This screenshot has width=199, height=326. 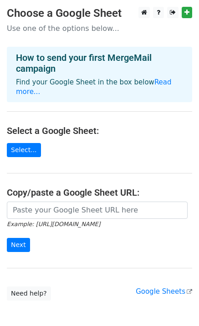 I want to click on h4: How to send your first MergeMail campaign, so click(x=99, y=63).